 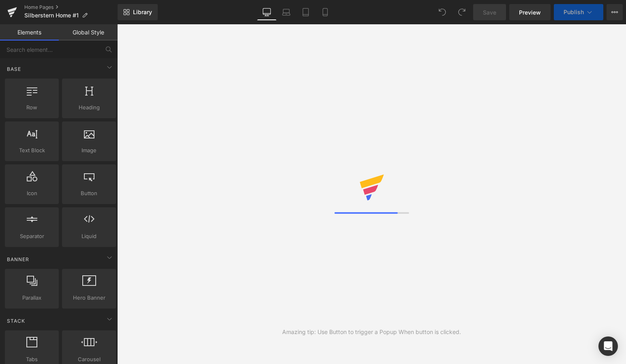 I want to click on span: Parallax, so click(x=31, y=298).